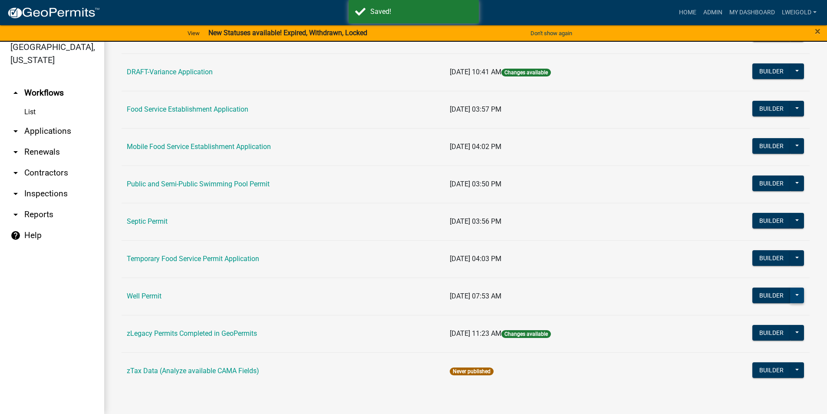  What do you see at coordinates (818, 31) in the screenshot?
I see `button: Close` at bounding box center [818, 31].